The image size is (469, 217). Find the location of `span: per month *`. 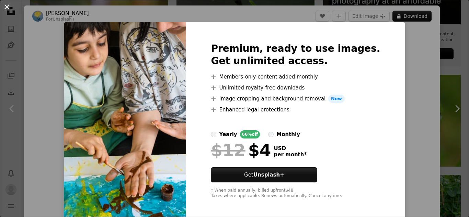

span: per month * is located at coordinates (290, 155).